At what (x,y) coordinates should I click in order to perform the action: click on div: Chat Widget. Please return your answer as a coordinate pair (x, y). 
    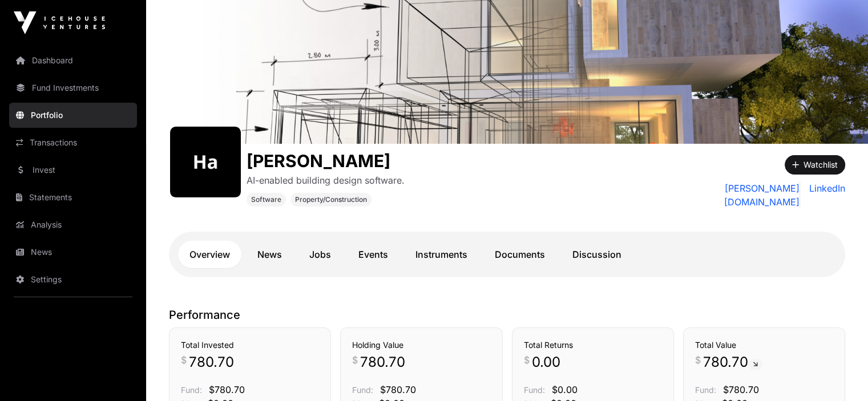
    Looking at the image, I should click on (839, 374).